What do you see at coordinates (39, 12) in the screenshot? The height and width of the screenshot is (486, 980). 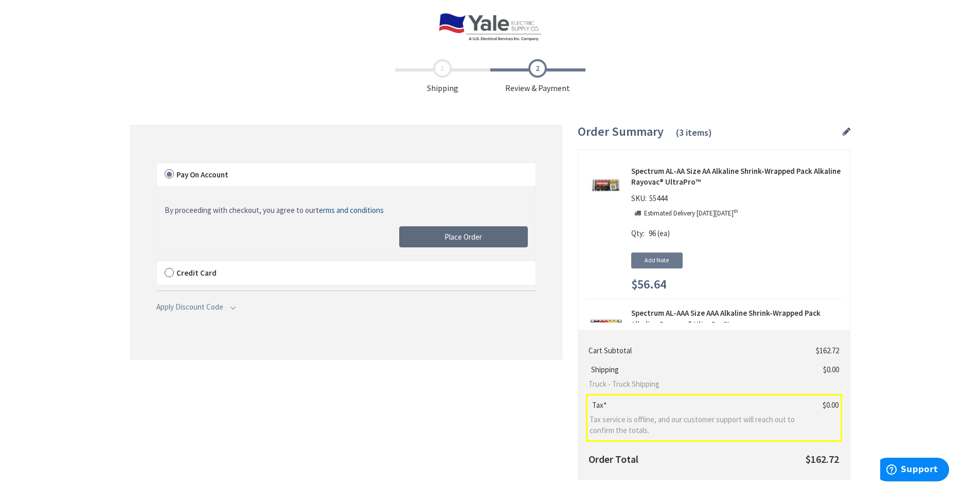 I see `span: Support` at bounding box center [39, 12].